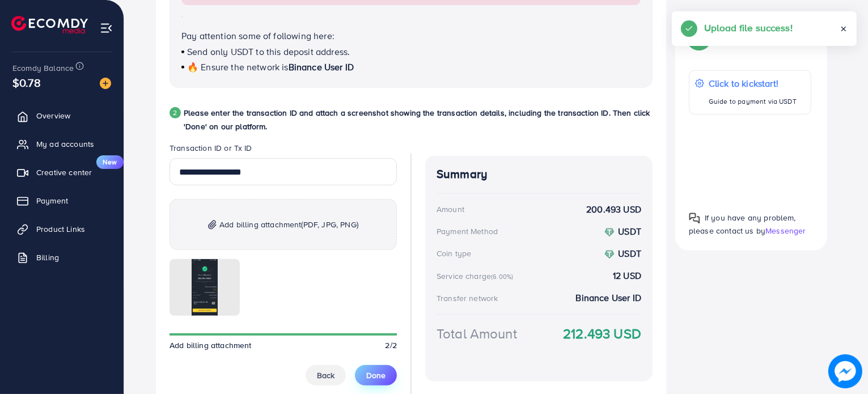  I want to click on div: Service charge, so click(476, 276).